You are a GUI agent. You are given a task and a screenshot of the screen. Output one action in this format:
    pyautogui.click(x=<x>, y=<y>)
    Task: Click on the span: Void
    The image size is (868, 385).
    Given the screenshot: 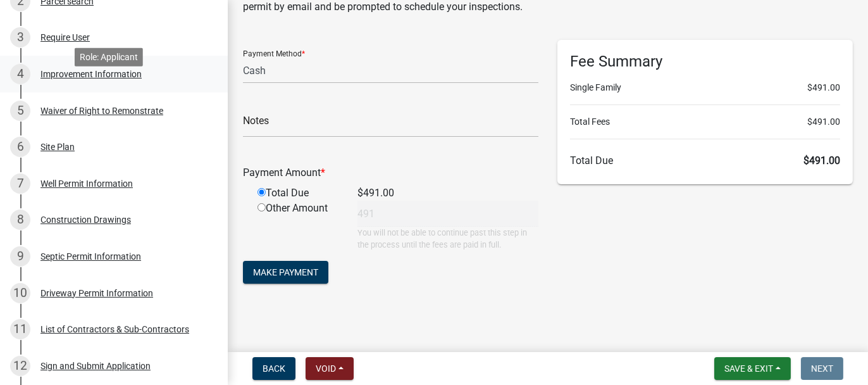 What is the action you would take?
    pyautogui.click(x=326, y=369)
    